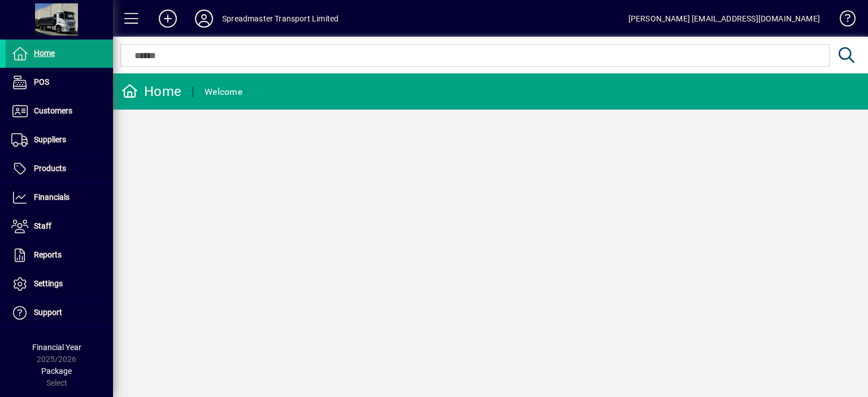 This screenshot has height=397, width=868. I want to click on a: POS, so click(59, 82).